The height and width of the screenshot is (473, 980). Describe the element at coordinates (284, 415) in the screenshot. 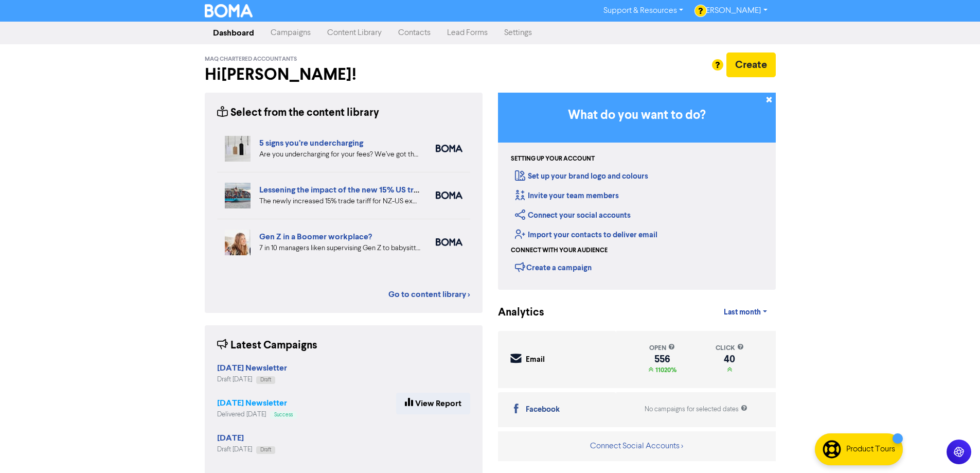

I see `span: Success` at that location.